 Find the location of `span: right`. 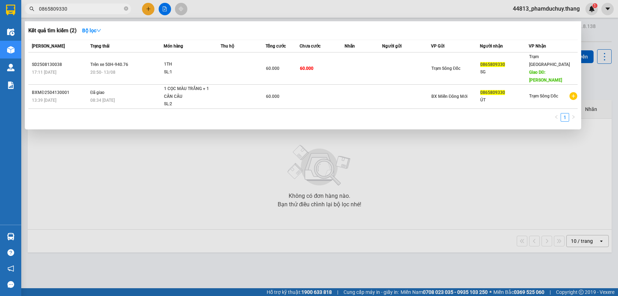

span: right is located at coordinates (574, 117).